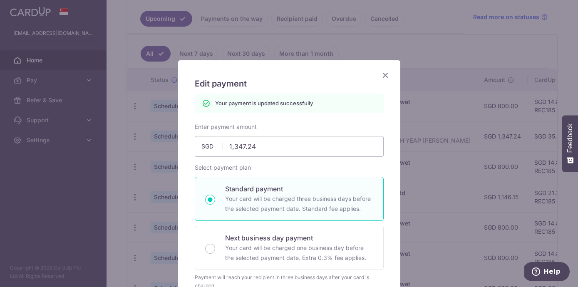  What do you see at coordinates (289, 84) in the screenshot?
I see `h5: Edit payment` at bounding box center [289, 84].